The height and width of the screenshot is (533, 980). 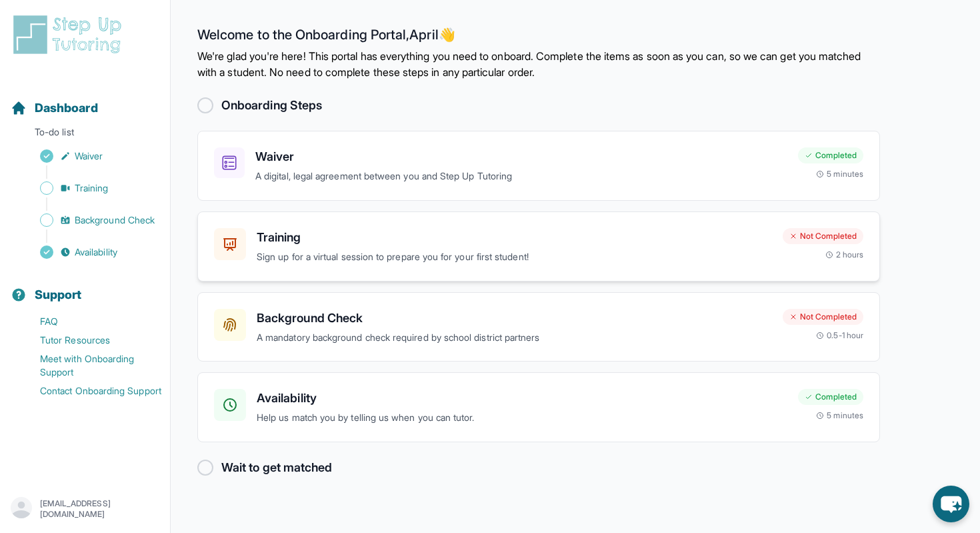 I want to click on h3: Availability, so click(x=522, y=398).